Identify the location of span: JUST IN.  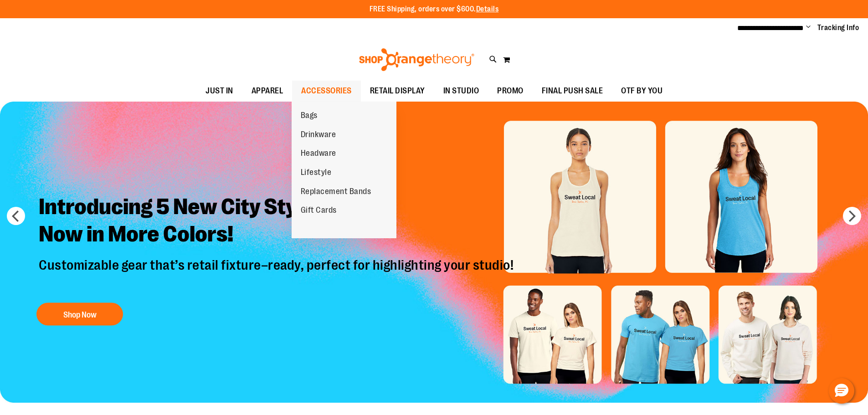
(219, 91).